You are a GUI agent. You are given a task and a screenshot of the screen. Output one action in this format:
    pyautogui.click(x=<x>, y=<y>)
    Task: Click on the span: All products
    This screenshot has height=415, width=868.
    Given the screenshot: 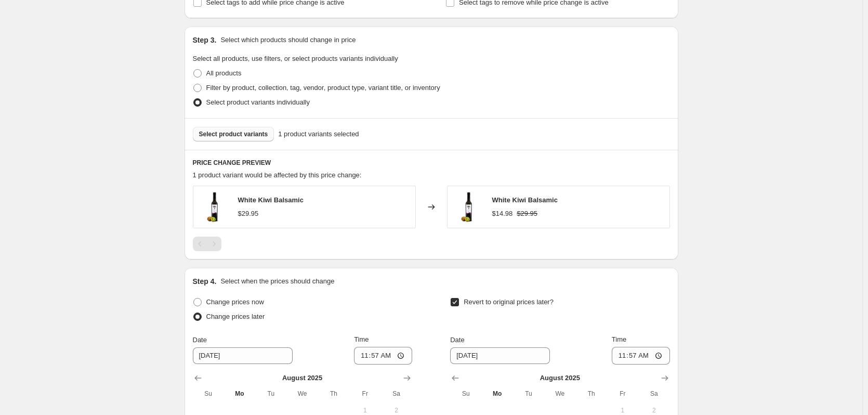 What is the action you would take?
    pyautogui.click(x=224, y=73)
    